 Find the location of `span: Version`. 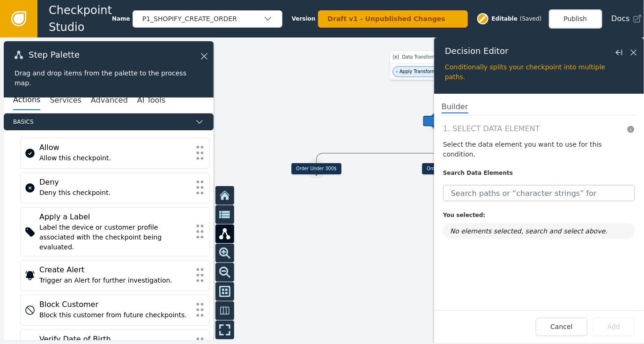

span: Version is located at coordinates (304, 19).